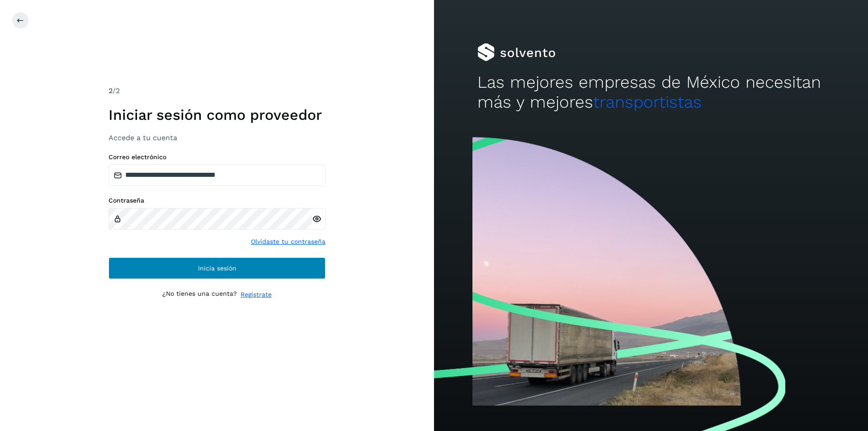 The width and height of the screenshot is (868, 431). What do you see at coordinates (217, 268) in the screenshot?
I see `span: Inicia sesión` at bounding box center [217, 268].